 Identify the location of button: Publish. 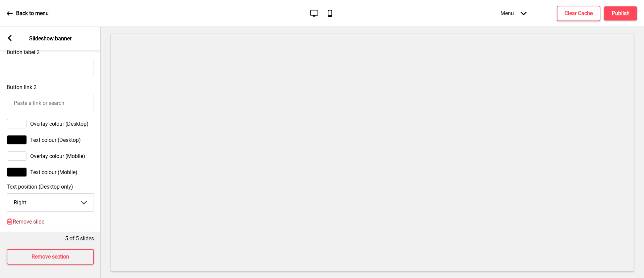
(621, 13).